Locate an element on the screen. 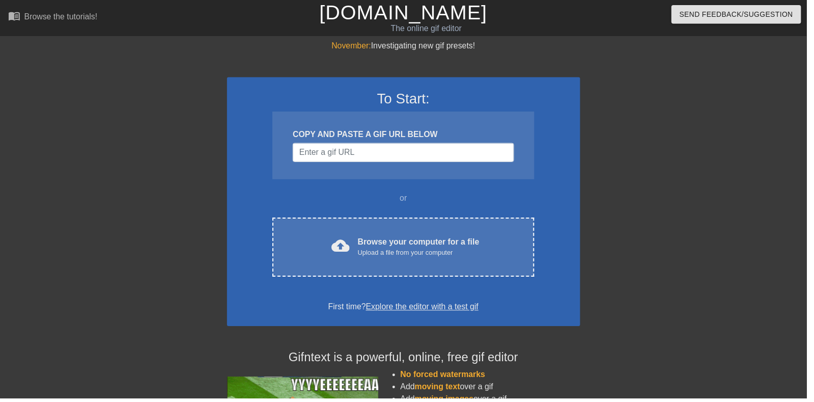 The image size is (814, 402). h4: Gifntext is a powerful, online, free gif editor is located at coordinates (407, 360).